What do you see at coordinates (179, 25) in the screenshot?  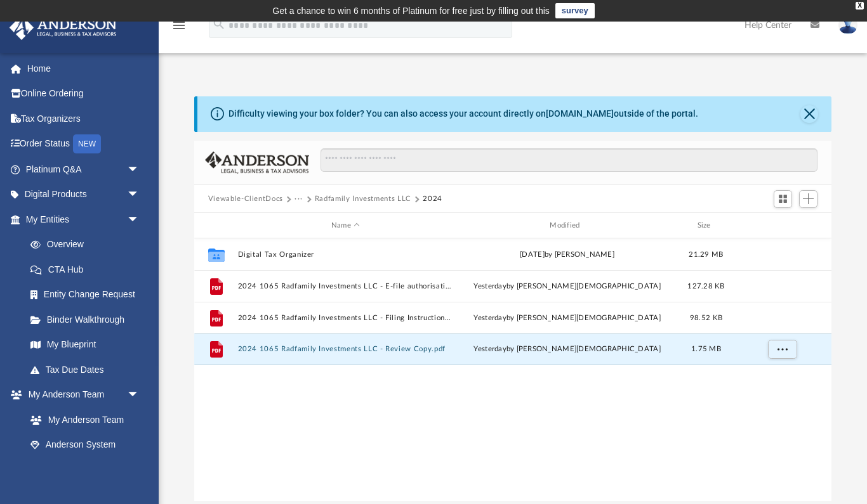 I see `i: menu` at bounding box center [179, 25].